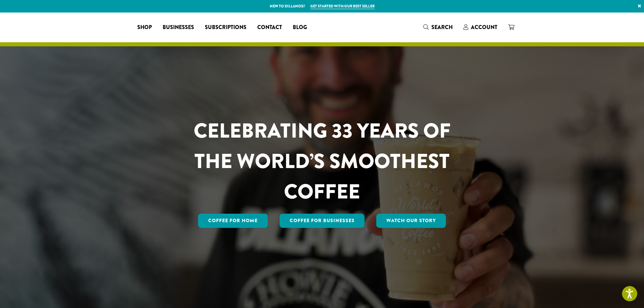 The width and height of the screenshot is (644, 308). Describe the element at coordinates (322, 161) in the screenshot. I see `h1: CELEBRATING 33 YEARS OF THE WORLD’S SMOOTHEST COFFEE` at that location.